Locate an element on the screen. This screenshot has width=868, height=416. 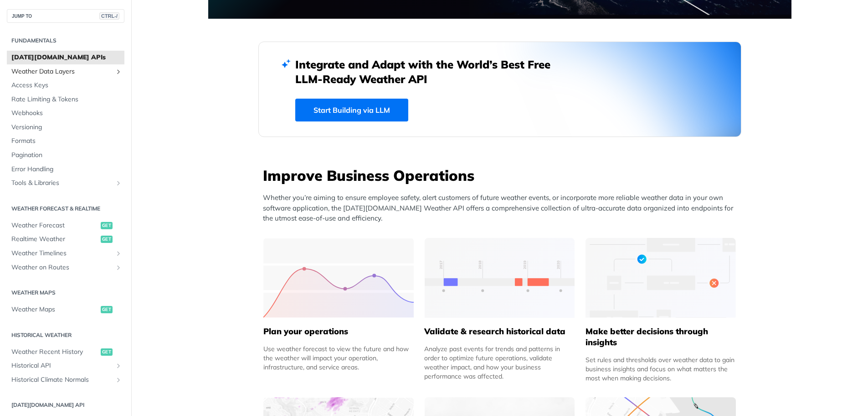
h3: Improve Business Operations is located at coordinates (502, 175).